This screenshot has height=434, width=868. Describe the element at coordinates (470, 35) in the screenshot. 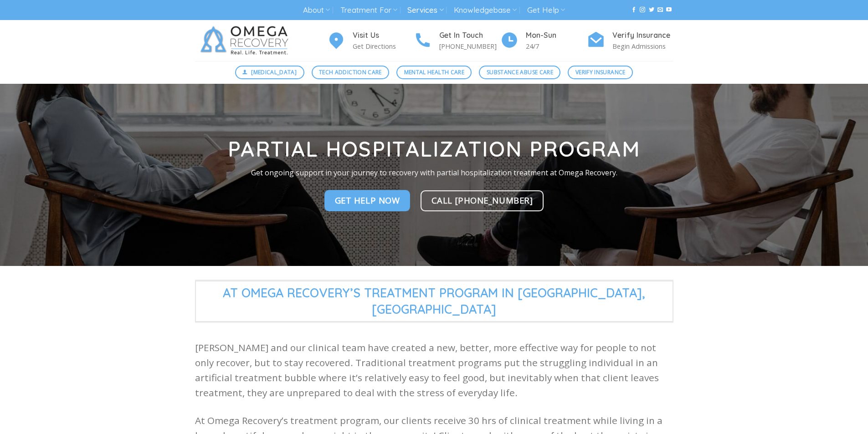

I see `h4: Get In Touch` at that location.